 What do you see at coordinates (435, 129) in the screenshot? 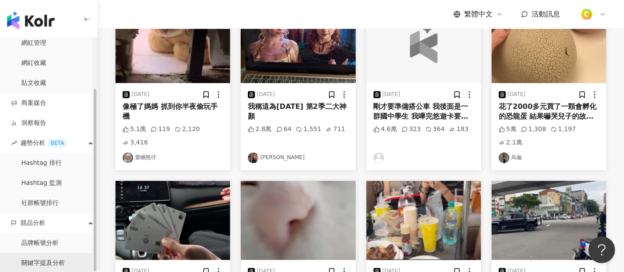
I see `div: 364` at bounding box center [435, 129].